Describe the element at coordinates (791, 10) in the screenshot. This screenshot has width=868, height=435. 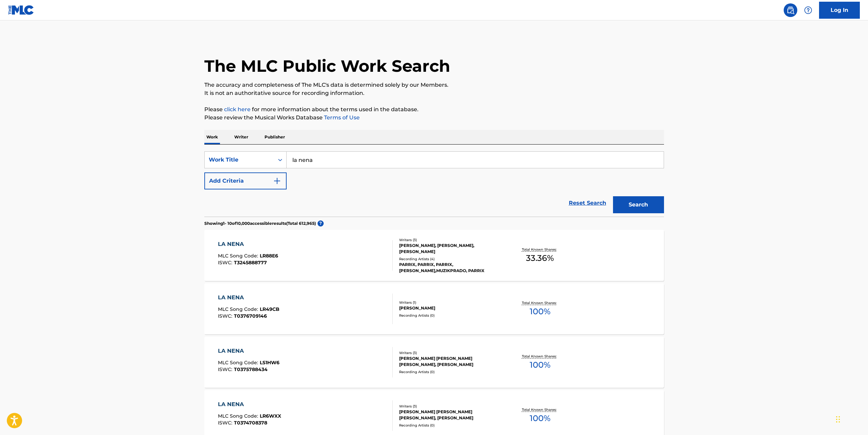
I see `img: search` at that location.